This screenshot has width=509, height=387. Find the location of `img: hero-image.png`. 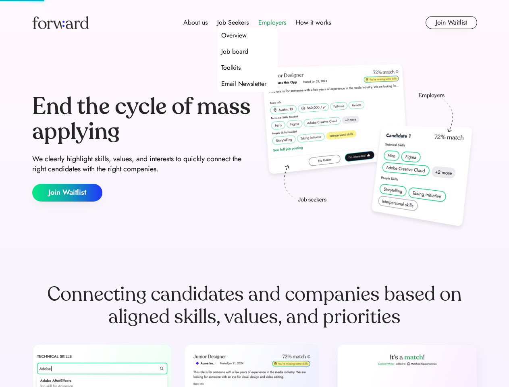

img: hero-image.png is located at coordinates (368, 148).